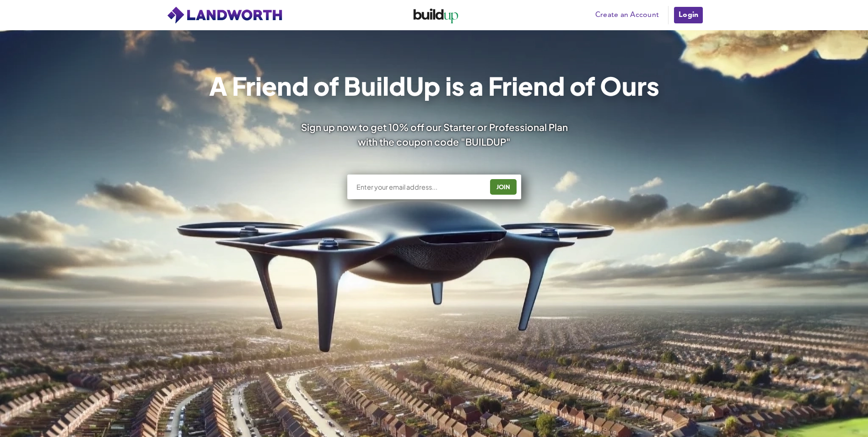  What do you see at coordinates (688, 15) in the screenshot?
I see `a: Login` at bounding box center [688, 15].